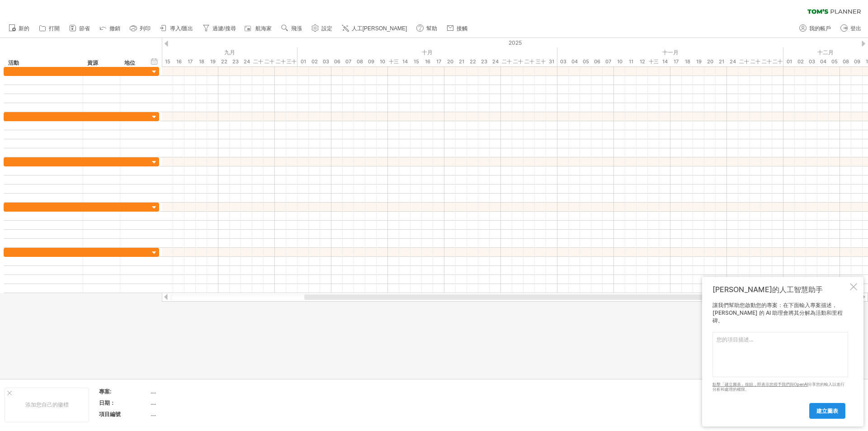 The height and width of the screenshot is (431, 868). Describe the element at coordinates (449, 61) in the screenshot. I see `div: 2025年10月20日星期一` at that location.